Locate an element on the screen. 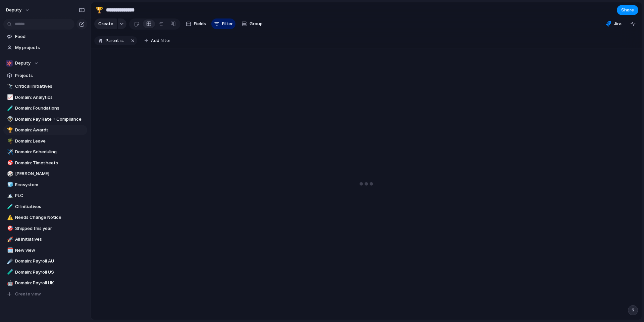 The width and height of the screenshot is (644, 322). span: Add filter is located at coordinates (160, 41).